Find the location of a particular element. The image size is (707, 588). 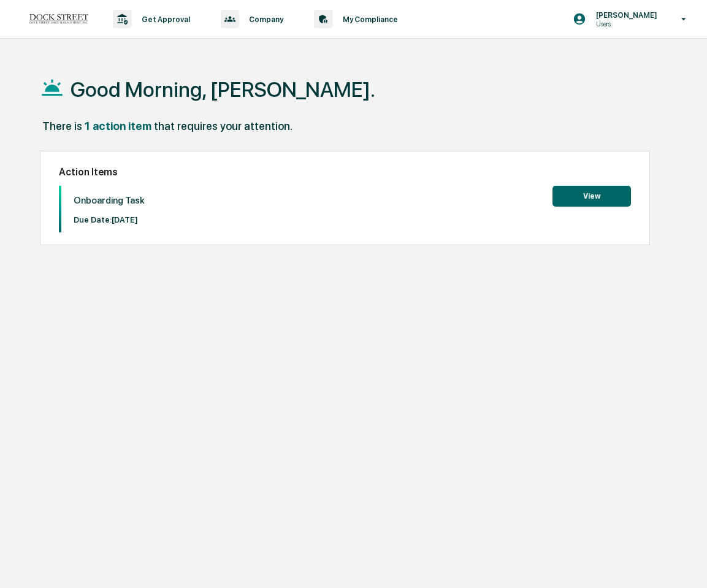

p: Users is located at coordinates (625, 24).